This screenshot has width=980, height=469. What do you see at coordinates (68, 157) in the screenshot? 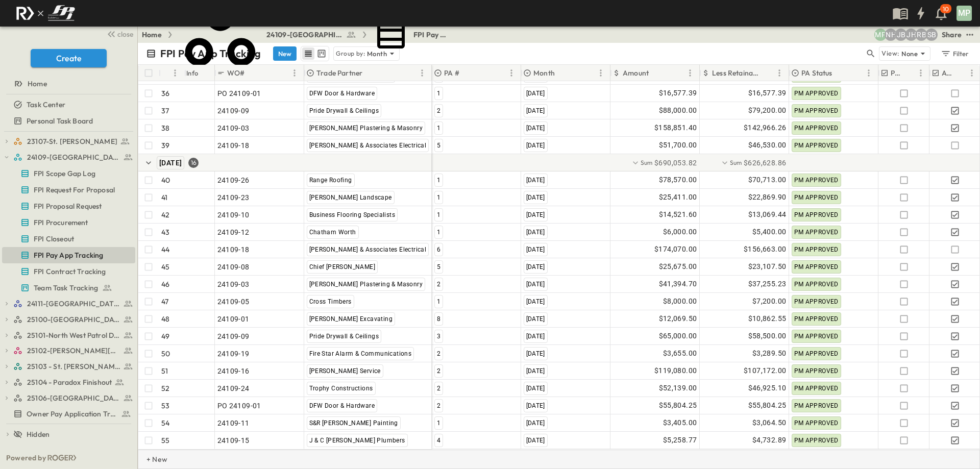
I see `div: 24109-St. Teresa of Calcutta Parish Halltest` at bounding box center [68, 157].